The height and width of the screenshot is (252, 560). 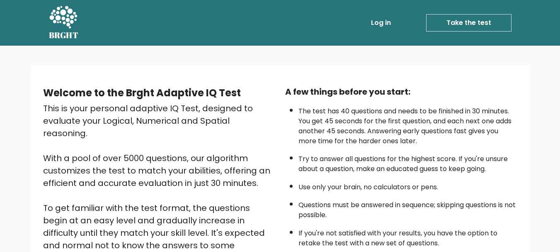 I want to click on li: The test has 40 questions and needs to be finished in 30 minutes. You get 45 seconds for the firs..., so click(x=408, y=124).